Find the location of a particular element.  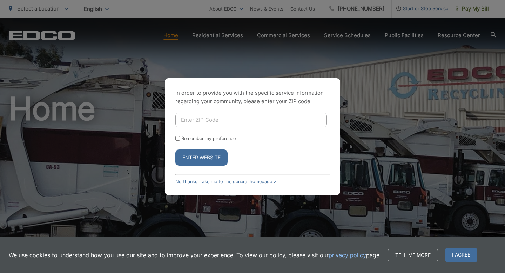

p: We use cookies to understand how you use our site and to improve your experience. To view our pol... is located at coordinates (194, 255).